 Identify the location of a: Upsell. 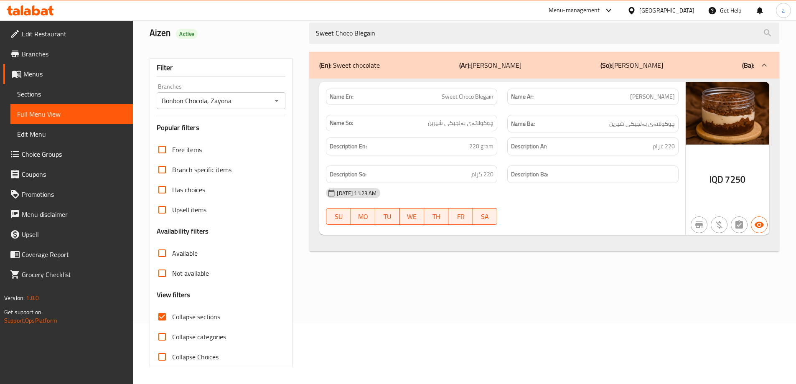
(68, 234).